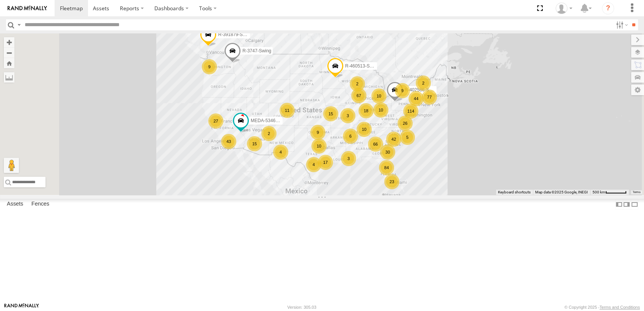 This screenshot has height=311, width=644. I want to click on button: Zoom Home, so click(9, 63).